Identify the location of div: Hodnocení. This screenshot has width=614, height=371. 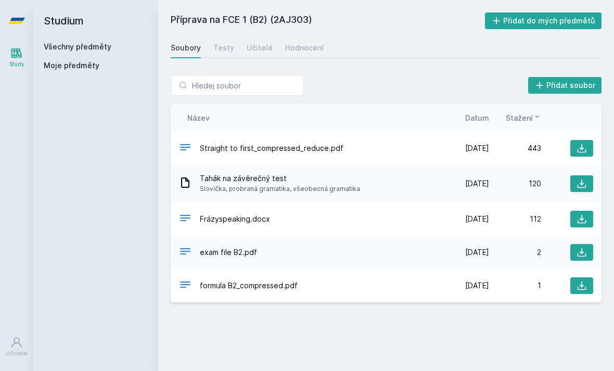
(304, 48).